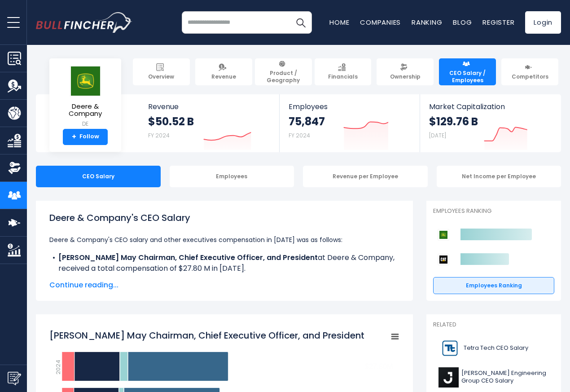 The image size is (570, 392). Describe the element at coordinates (496, 348) in the screenshot. I see `span: Tetra Tech CEO Salary` at that location.